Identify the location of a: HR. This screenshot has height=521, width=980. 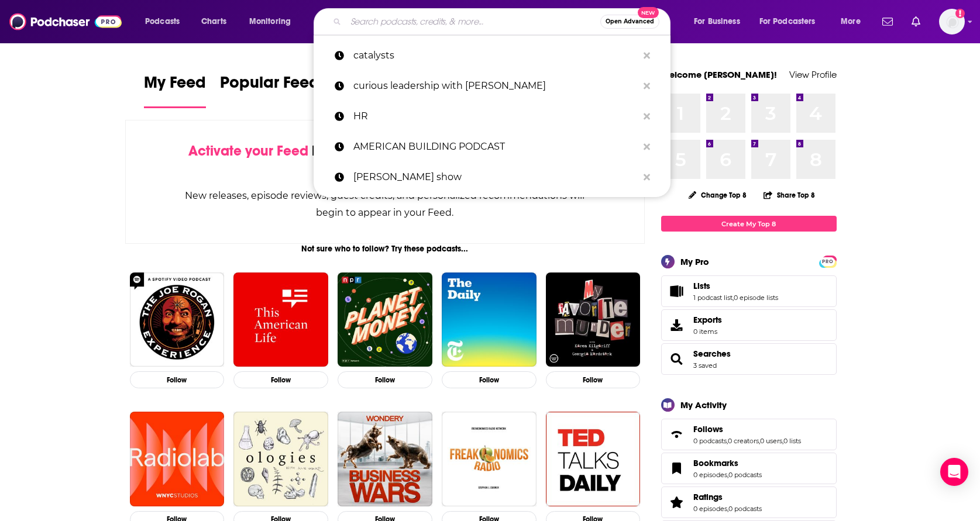
(493, 116).